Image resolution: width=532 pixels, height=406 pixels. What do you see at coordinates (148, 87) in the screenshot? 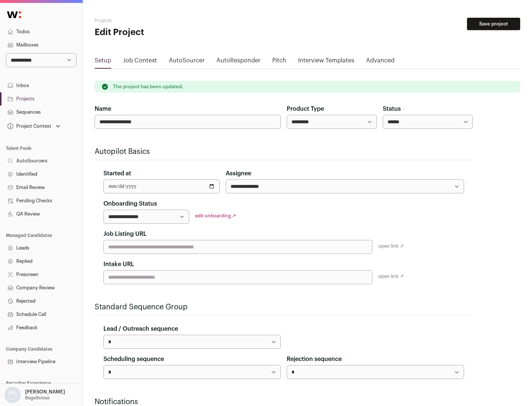
I see `p: The project has been updated.` at bounding box center [148, 87].